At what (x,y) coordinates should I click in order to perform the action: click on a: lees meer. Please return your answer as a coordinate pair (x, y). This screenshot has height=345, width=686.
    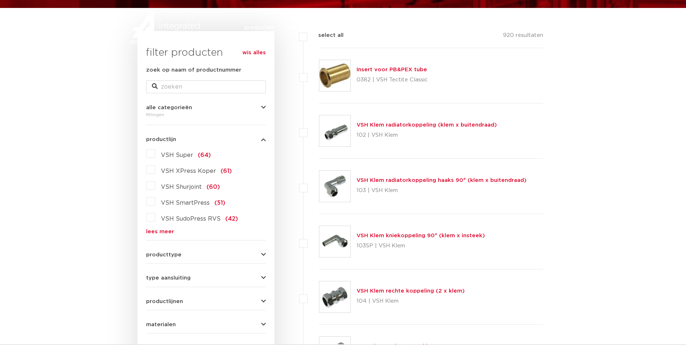
    Looking at the image, I should click on (206, 231).